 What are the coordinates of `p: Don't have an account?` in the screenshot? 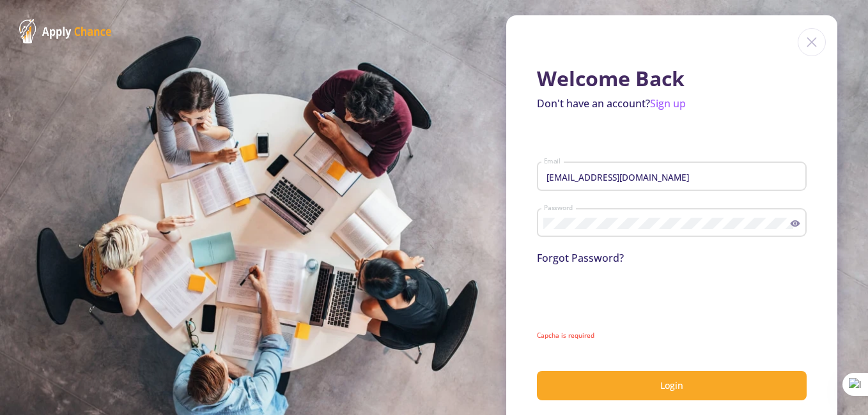 It's located at (672, 104).